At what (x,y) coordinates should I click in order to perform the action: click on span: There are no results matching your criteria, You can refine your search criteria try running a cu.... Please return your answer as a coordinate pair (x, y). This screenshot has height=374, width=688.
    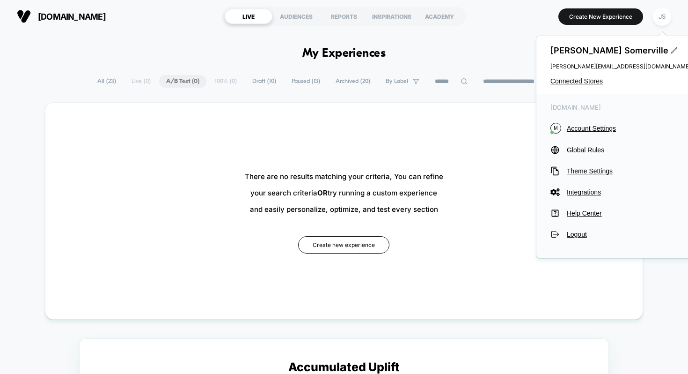
    Looking at the image, I should click on (344, 192).